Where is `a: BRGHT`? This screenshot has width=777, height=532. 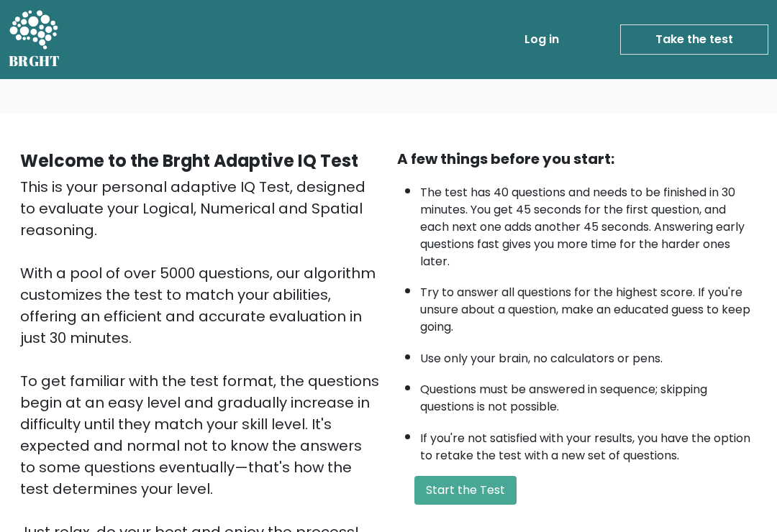 a: BRGHT is located at coordinates (35, 40).